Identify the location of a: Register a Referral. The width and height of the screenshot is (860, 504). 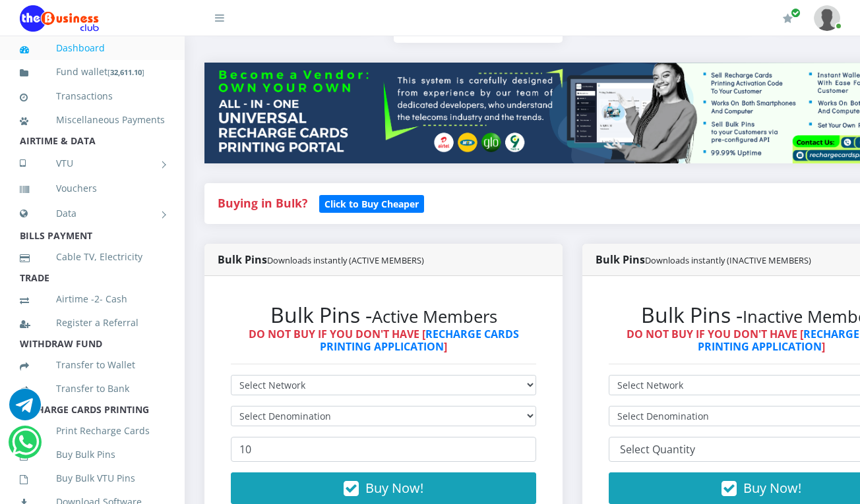
(92, 323).